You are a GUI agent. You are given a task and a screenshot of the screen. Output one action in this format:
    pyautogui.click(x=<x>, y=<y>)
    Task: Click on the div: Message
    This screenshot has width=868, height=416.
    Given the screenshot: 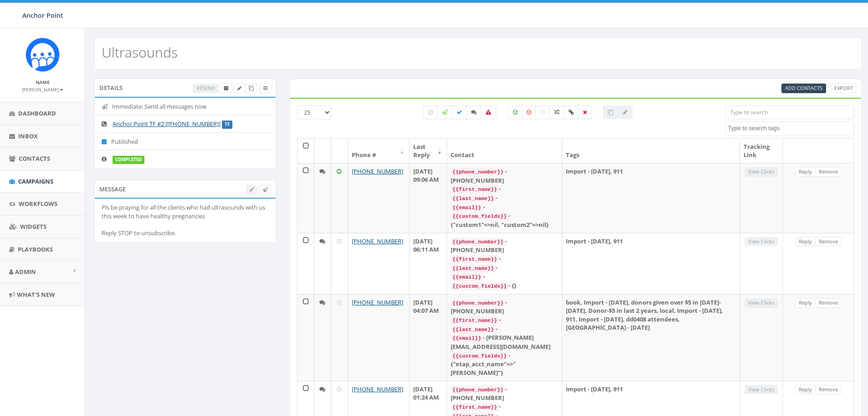 What is the action you would take?
    pyautogui.click(x=185, y=189)
    